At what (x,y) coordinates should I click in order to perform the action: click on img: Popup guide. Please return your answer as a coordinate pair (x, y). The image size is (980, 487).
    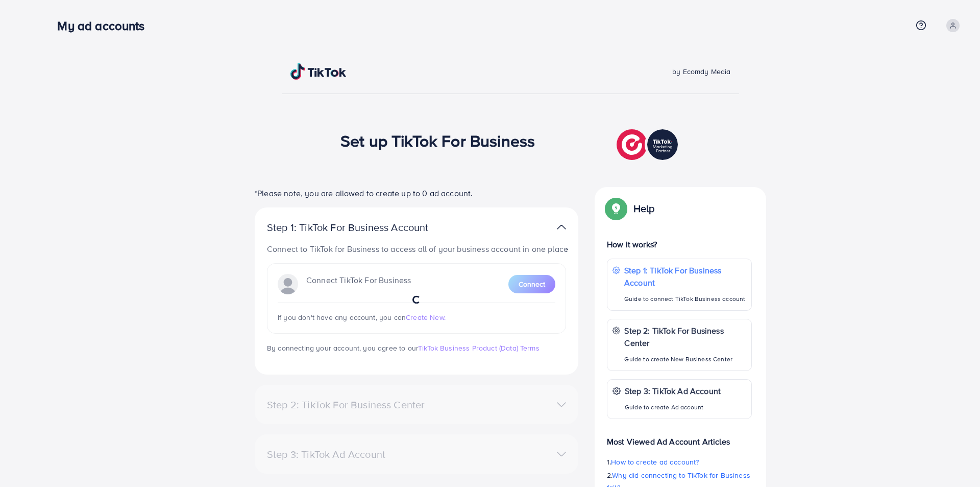
    Looking at the image, I should click on (616, 208).